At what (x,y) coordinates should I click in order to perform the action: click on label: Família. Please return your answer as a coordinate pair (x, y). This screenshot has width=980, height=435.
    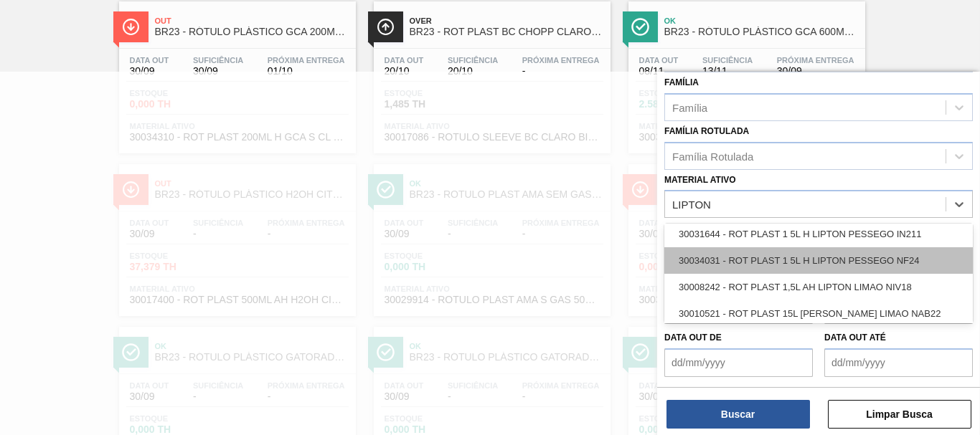
    Looking at the image, I should click on (681, 83).